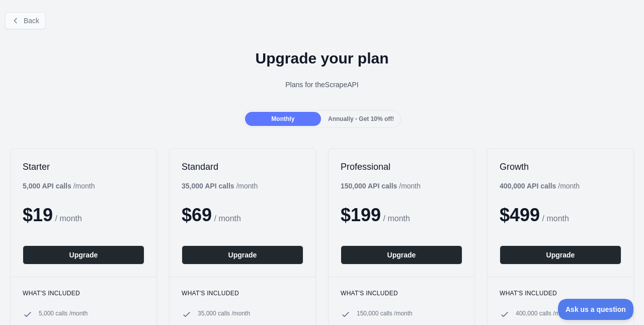  What do you see at coordinates (561, 167) in the screenshot?
I see `h2: Growth` at bounding box center [561, 167].